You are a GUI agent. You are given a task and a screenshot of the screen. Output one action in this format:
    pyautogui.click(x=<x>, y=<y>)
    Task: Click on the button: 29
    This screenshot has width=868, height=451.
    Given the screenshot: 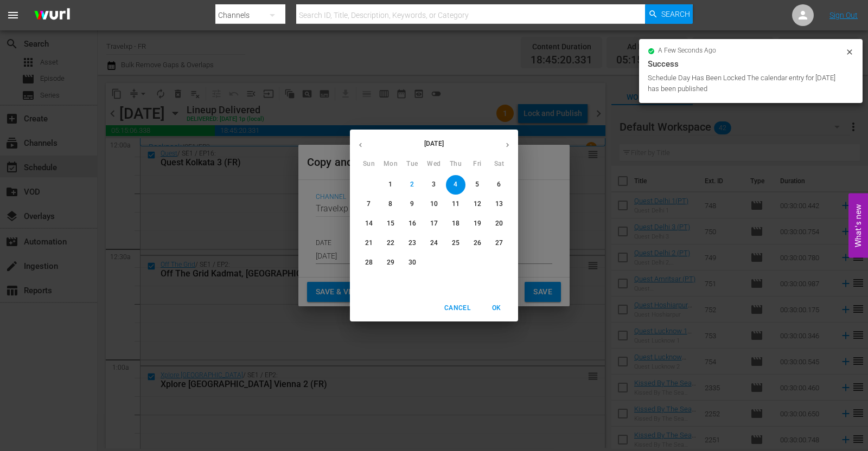 What is the action you would take?
    pyautogui.click(x=391, y=263)
    